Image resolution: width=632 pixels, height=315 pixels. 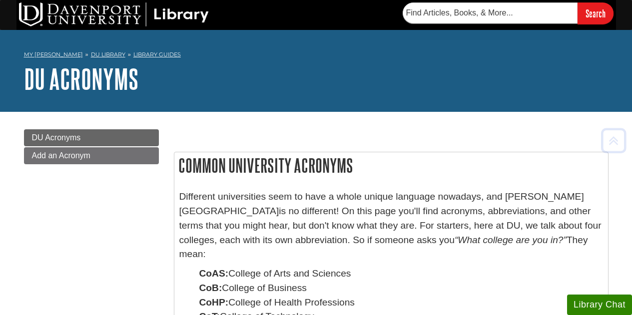 I want to click on nav: breadcrumb, so click(x=316, y=56).